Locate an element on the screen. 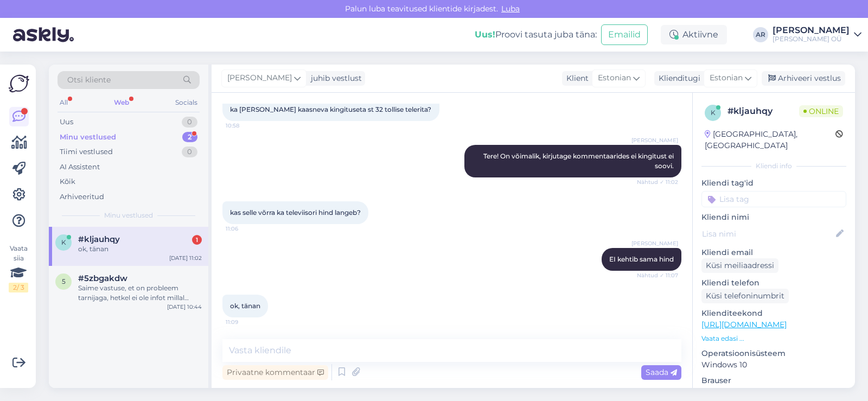 The width and height of the screenshot is (868, 401). div: Küsi telefoninumbrit is located at coordinates (745, 296).